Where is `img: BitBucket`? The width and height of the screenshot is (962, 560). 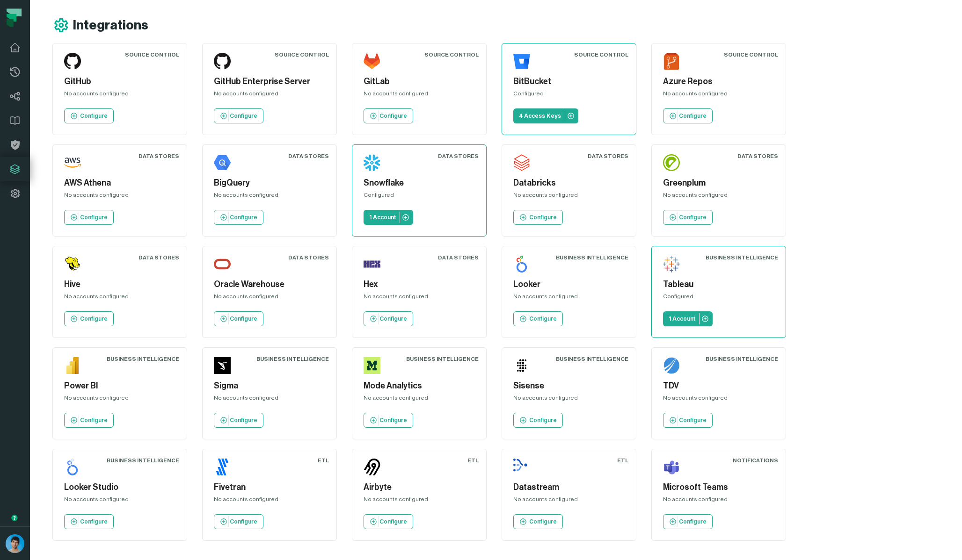
img: BitBucket is located at coordinates (522, 62).